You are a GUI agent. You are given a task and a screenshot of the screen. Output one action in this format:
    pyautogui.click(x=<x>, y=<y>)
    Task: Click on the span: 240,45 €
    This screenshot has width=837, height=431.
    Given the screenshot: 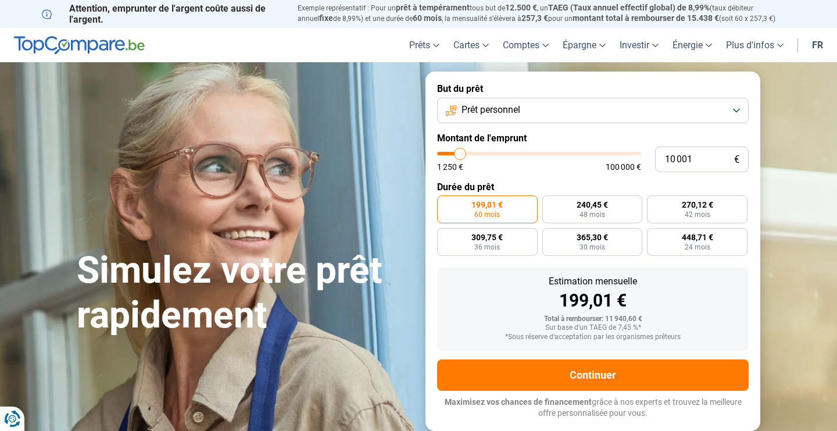 What is the action you would take?
    pyautogui.click(x=592, y=205)
    